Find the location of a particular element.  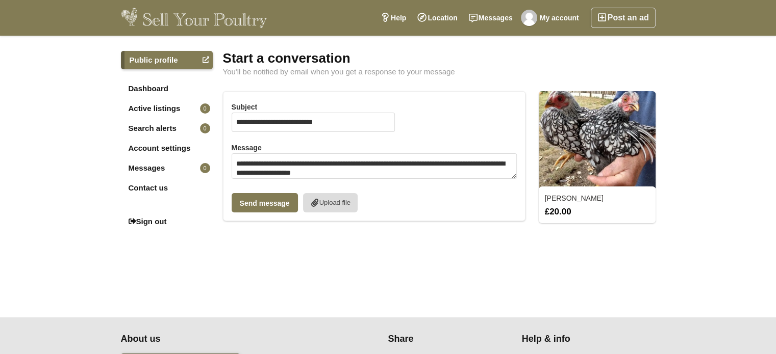

a: Messages0 is located at coordinates (167, 168).